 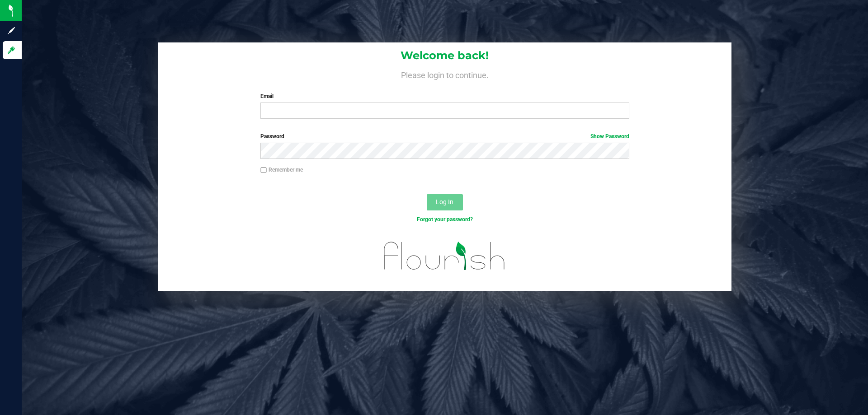 What do you see at coordinates (444, 202) in the screenshot?
I see `span: Log In` at bounding box center [444, 202].